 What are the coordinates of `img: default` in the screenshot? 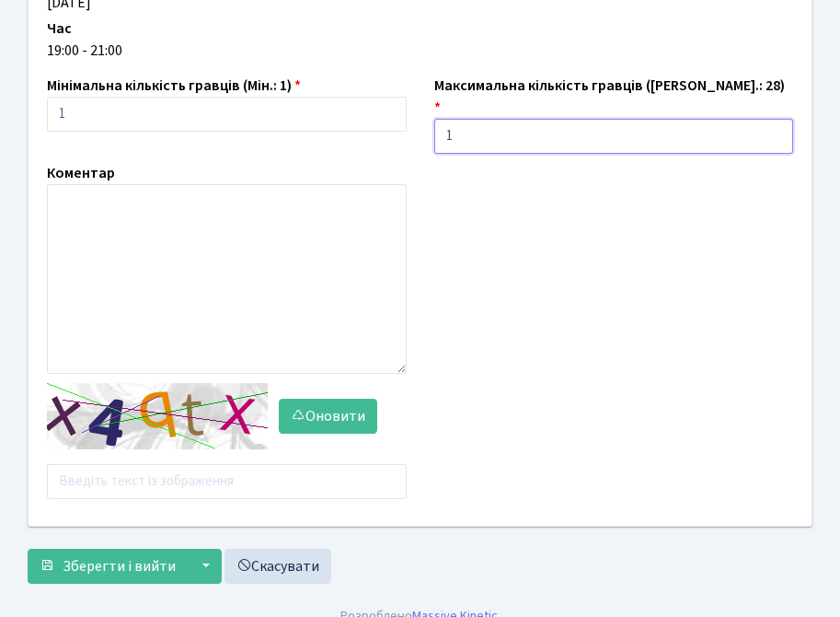 It's located at (158, 416).